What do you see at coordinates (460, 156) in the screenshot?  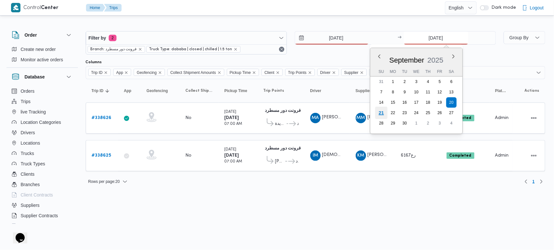 I see `b: Completed` at bounding box center [460, 156].